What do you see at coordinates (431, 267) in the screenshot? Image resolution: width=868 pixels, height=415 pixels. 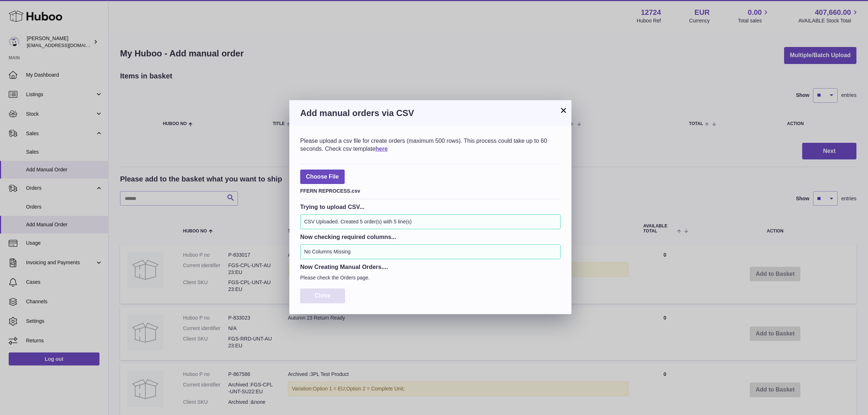 I see `h3: Now Creating Manual Orders....` at bounding box center [431, 267].